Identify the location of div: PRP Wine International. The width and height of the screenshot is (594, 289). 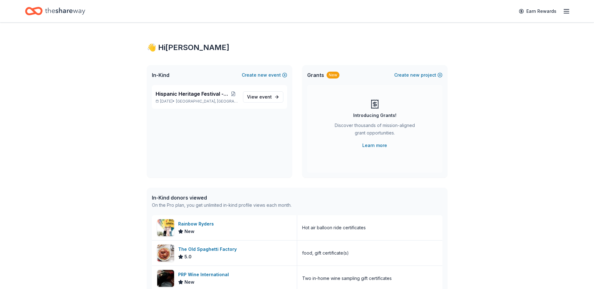
(205, 275).